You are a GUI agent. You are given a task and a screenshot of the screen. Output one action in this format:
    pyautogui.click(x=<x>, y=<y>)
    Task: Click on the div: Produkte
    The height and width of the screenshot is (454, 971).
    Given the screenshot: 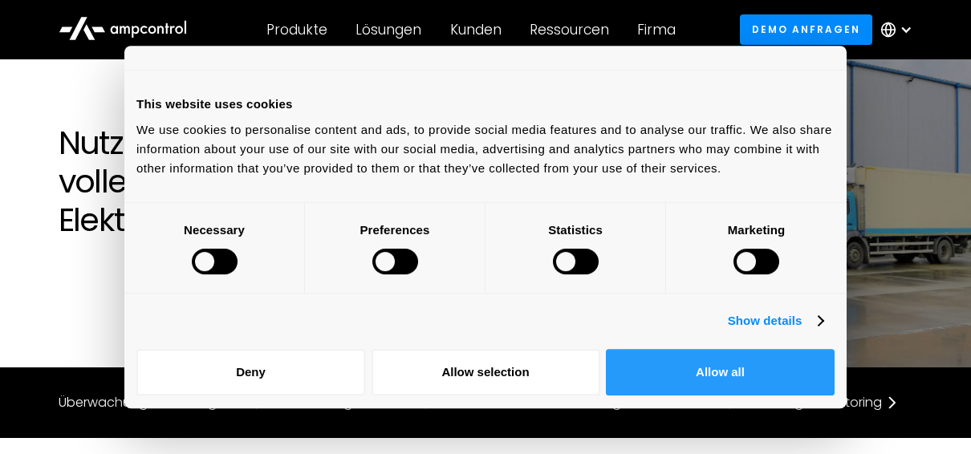 What is the action you would take?
    pyautogui.click(x=297, y=30)
    